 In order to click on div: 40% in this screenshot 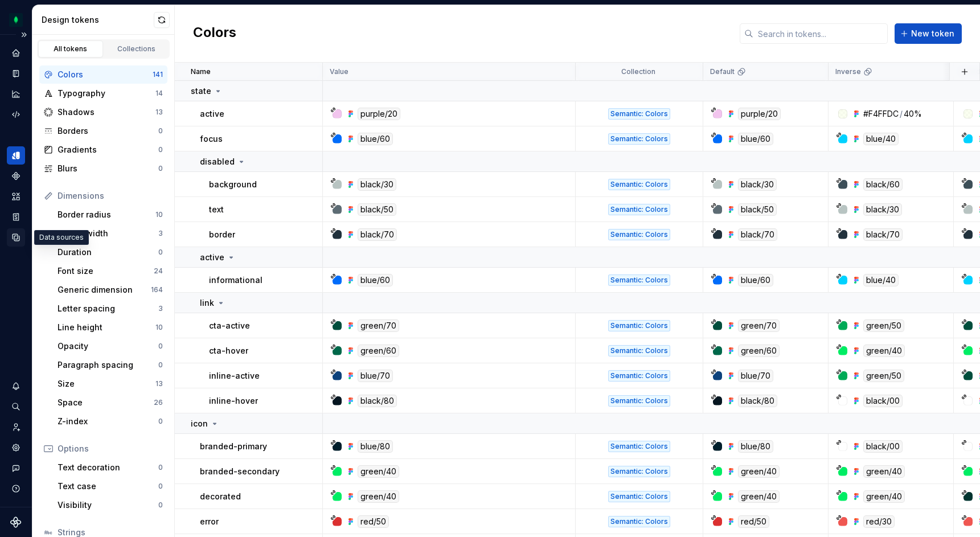, I will do `click(912, 114)`.